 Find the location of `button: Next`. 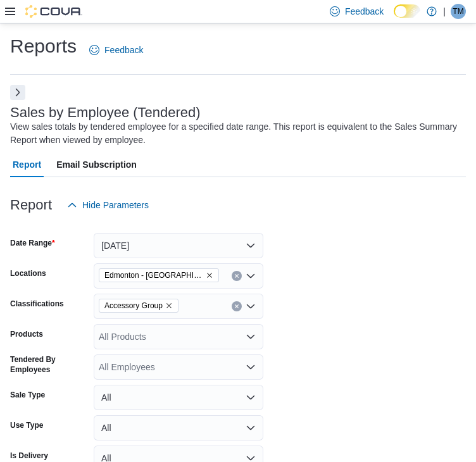

button: Next is located at coordinates (18, 93).